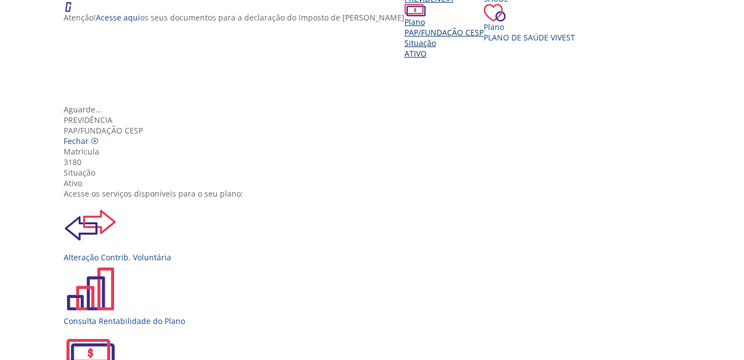  I want to click on a: Alteração Contrib. Voluntária, so click(376, 230).